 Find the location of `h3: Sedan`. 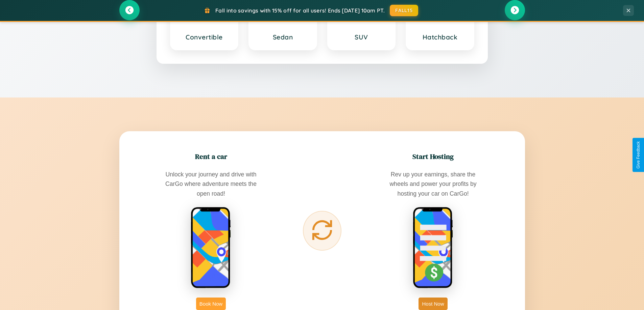

h3: Sedan is located at coordinates (283, 37).